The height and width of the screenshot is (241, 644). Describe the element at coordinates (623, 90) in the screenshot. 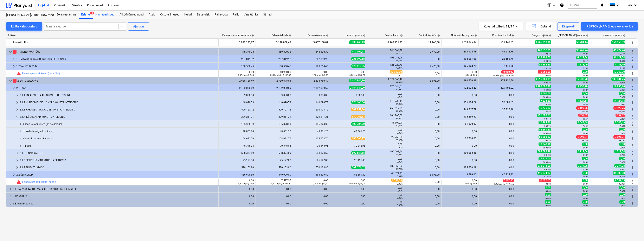

I see `small: 0,82%` at that location.